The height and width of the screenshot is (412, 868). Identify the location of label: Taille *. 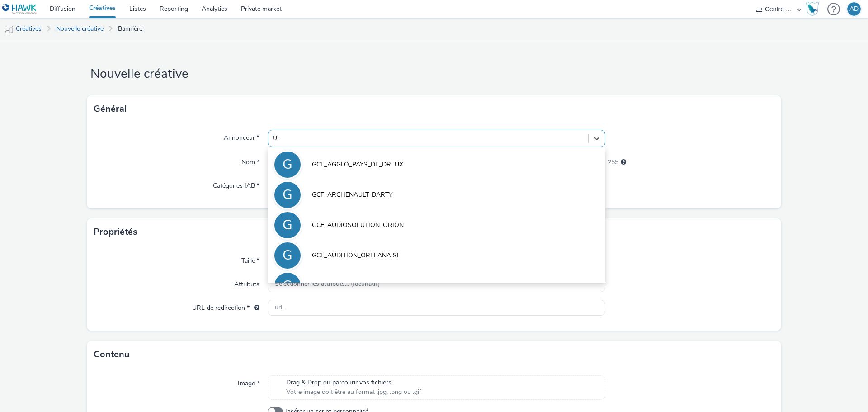
(250, 259).